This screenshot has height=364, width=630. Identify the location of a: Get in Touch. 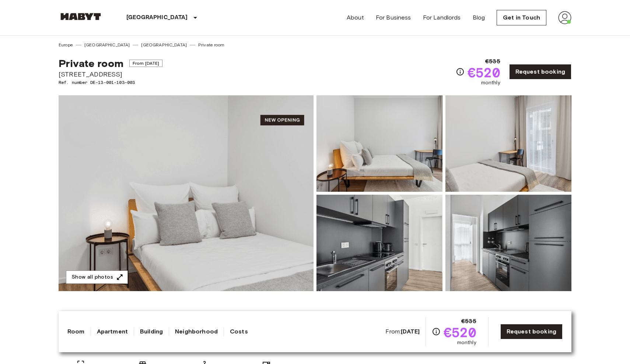
(522, 18).